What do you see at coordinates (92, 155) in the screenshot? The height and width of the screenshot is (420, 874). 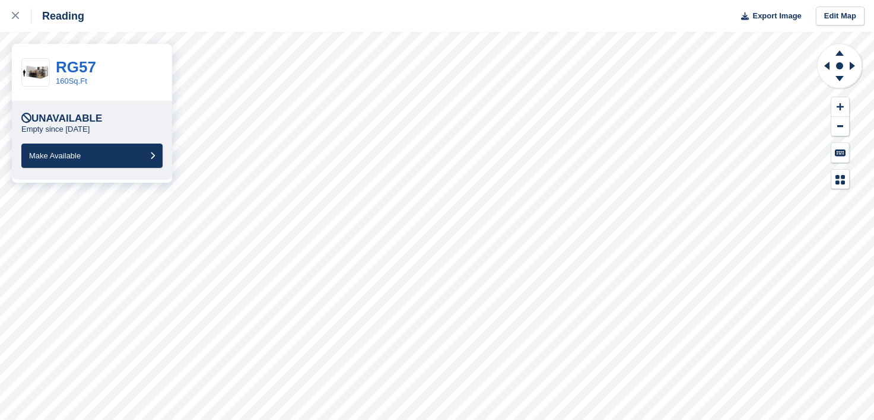 I see `button: Make Available` at bounding box center [92, 155].